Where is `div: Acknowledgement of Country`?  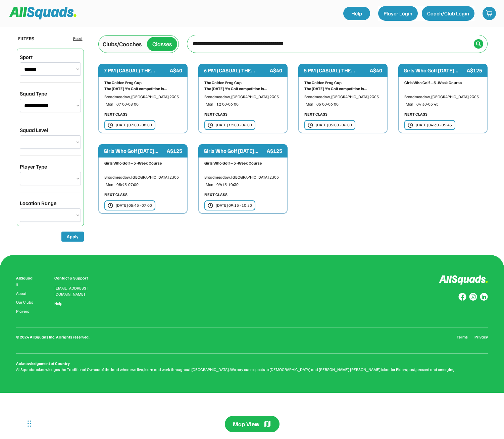 div: Acknowledgement of Country is located at coordinates (43, 364).